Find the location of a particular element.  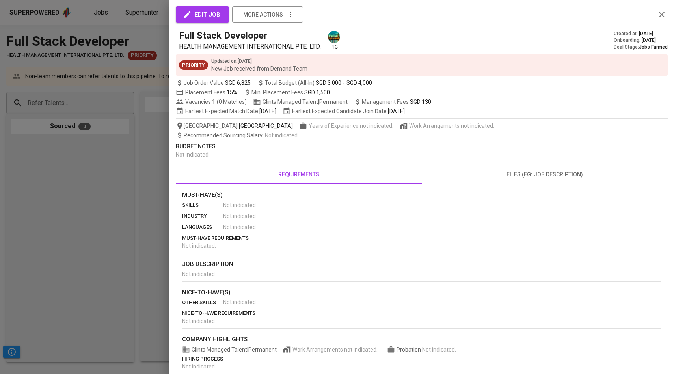

p: nice-to-have requirements is located at coordinates (422, 313).